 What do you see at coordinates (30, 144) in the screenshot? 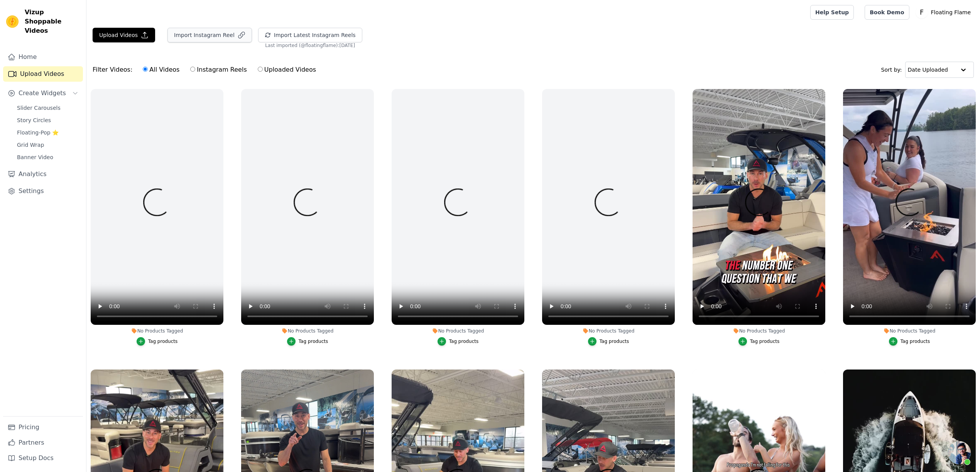
I see `span: Grid Wrap` at bounding box center [30, 144].